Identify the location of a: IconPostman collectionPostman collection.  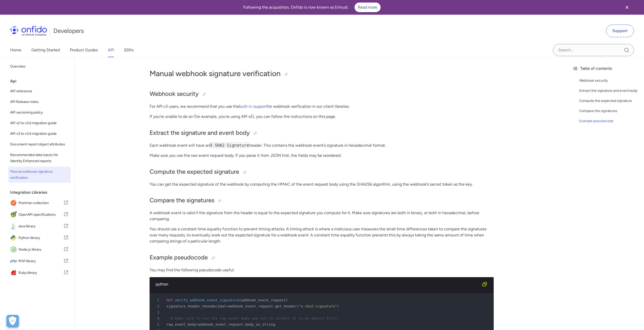
(39, 203).